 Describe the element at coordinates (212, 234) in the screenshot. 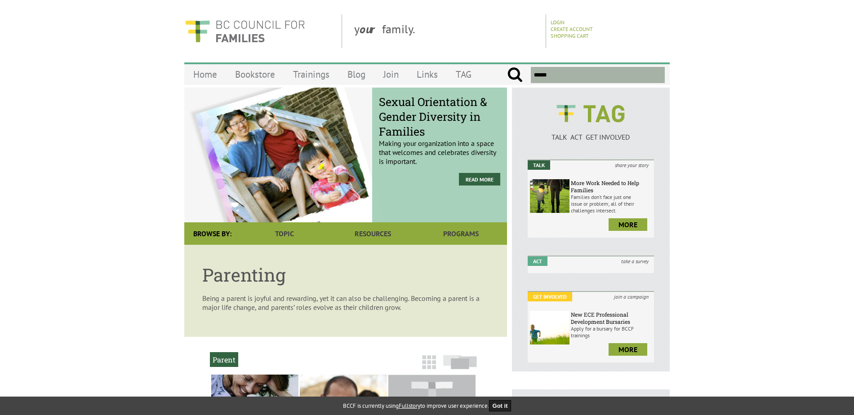

I see `div: Browse By:` at that location.